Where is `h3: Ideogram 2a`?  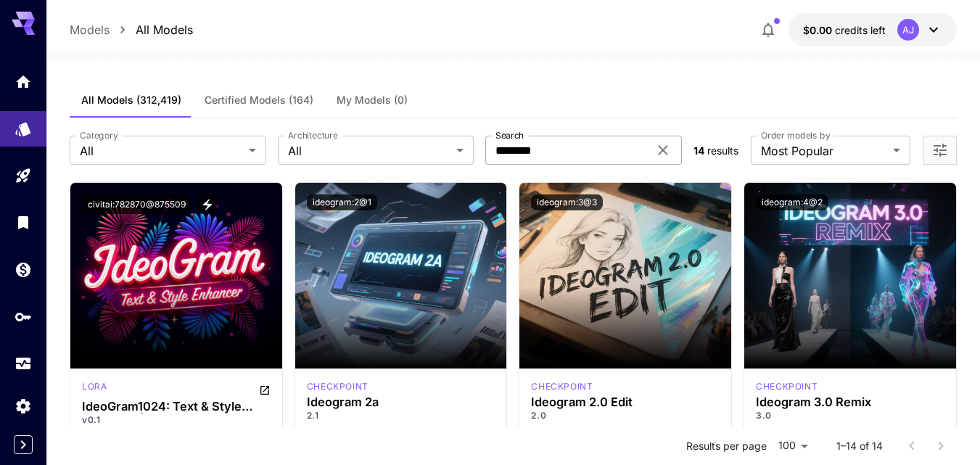
h3: Ideogram 2a is located at coordinates (401, 402).